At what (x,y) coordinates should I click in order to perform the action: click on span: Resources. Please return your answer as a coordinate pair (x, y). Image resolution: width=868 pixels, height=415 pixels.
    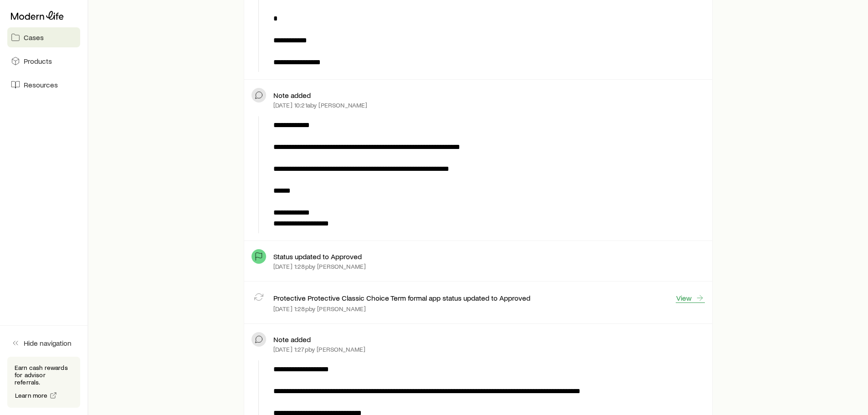
    Looking at the image, I should click on (41, 85).